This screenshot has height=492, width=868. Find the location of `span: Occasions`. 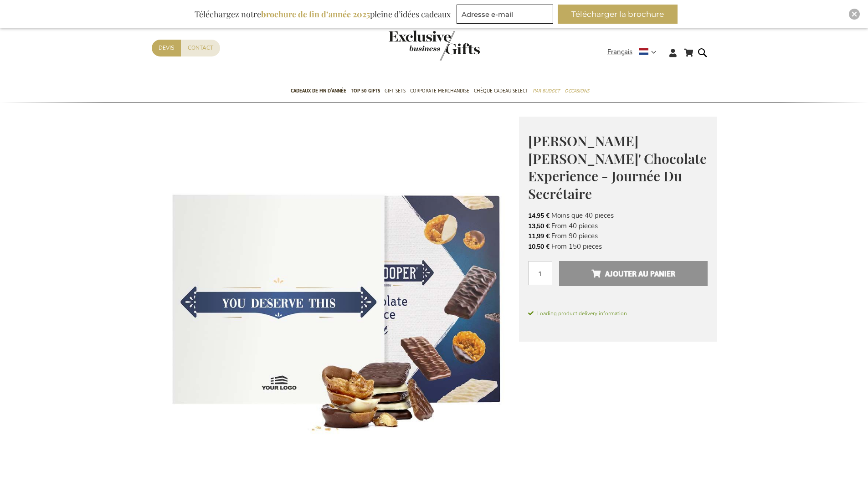

span: Occasions is located at coordinates (577, 90).